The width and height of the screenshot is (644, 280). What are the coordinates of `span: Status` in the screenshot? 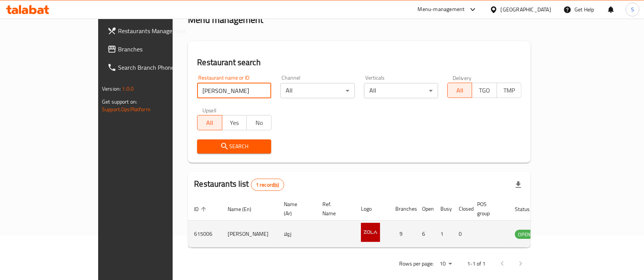 It's located at (527, 209).